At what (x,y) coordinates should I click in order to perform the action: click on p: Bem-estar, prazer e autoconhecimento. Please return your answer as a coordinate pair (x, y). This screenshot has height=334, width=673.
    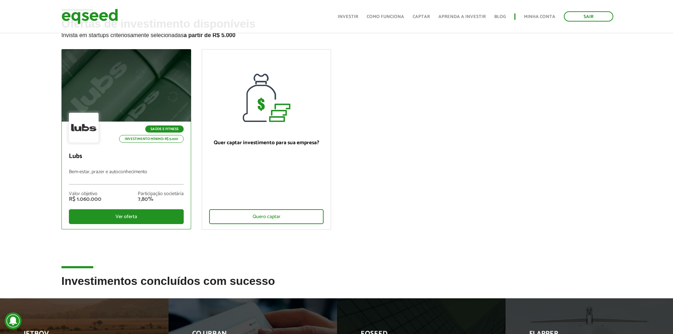
    Looking at the image, I should click on (126, 177).